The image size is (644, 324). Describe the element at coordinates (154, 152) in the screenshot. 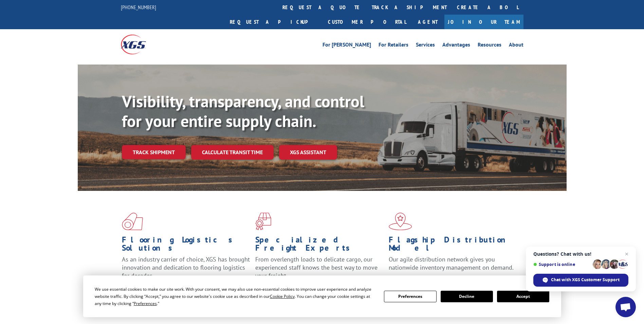

I see `a: Track shipment` at that location.